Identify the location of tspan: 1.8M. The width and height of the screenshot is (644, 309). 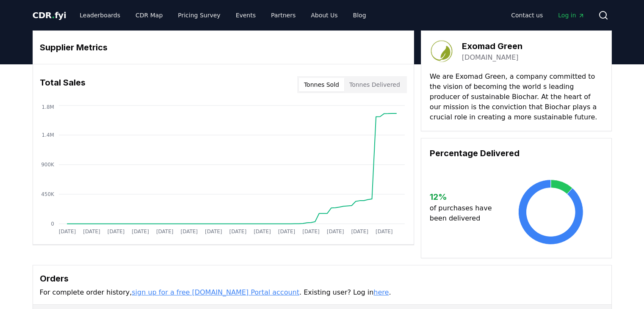
(48, 107).